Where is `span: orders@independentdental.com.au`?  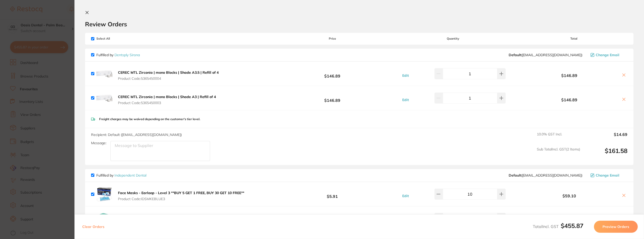 span: orders@independentdental.com.au is located at coordinates (545, 175).